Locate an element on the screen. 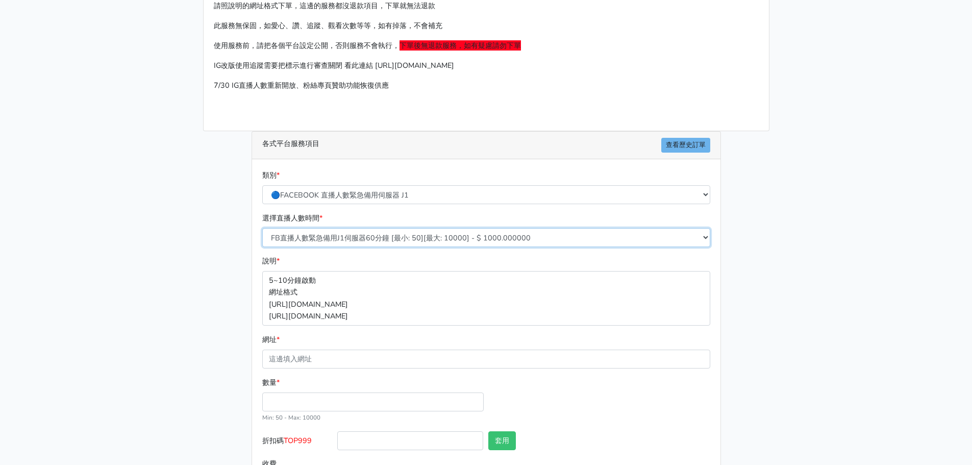  span: TOP999 is located at coordinates (297, 440).